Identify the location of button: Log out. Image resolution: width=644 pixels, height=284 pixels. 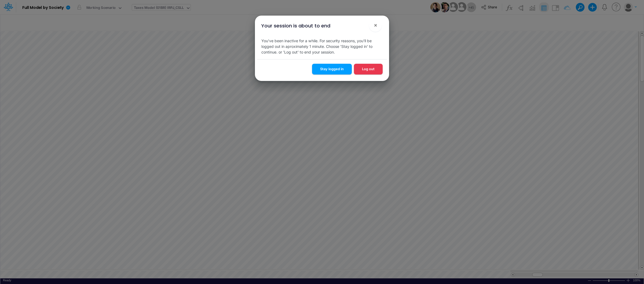
(368, 69).